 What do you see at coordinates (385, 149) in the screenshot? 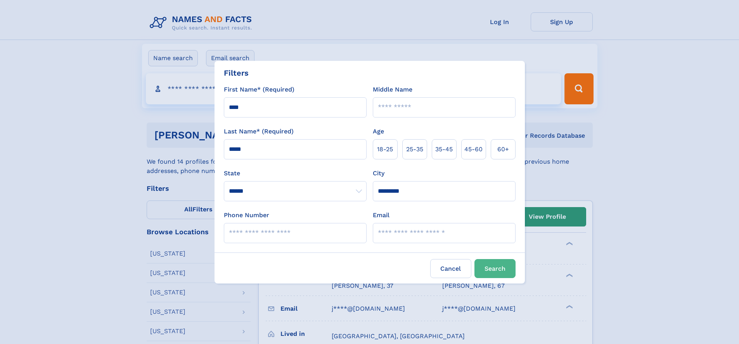
I see `span: 18‑25` at bounding box center [385, 149].